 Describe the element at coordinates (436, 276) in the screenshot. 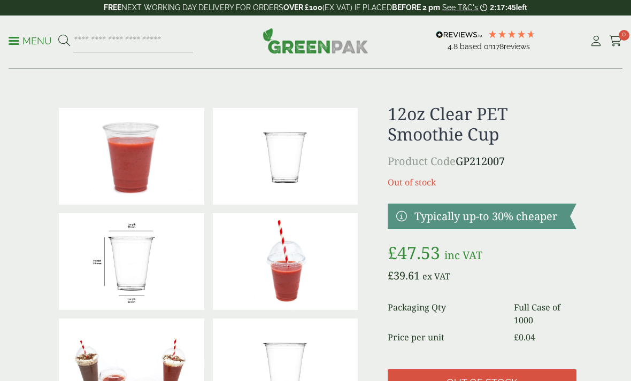

I see `span: ex VAT` at that location.